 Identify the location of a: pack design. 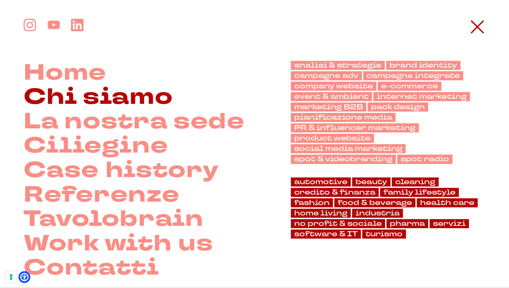
(398, 107).